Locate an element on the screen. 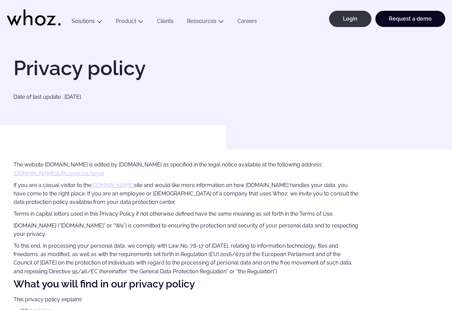 The height and width of the screenshot is (310, 452). h1: Privacy policy is located at coordinates (116, 68).